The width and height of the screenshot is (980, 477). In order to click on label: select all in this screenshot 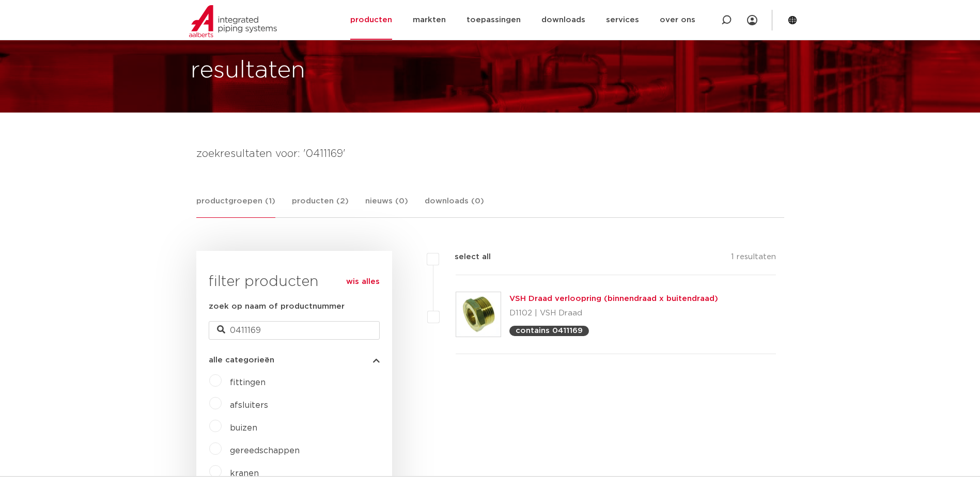, I will do `click(465, 257)`.